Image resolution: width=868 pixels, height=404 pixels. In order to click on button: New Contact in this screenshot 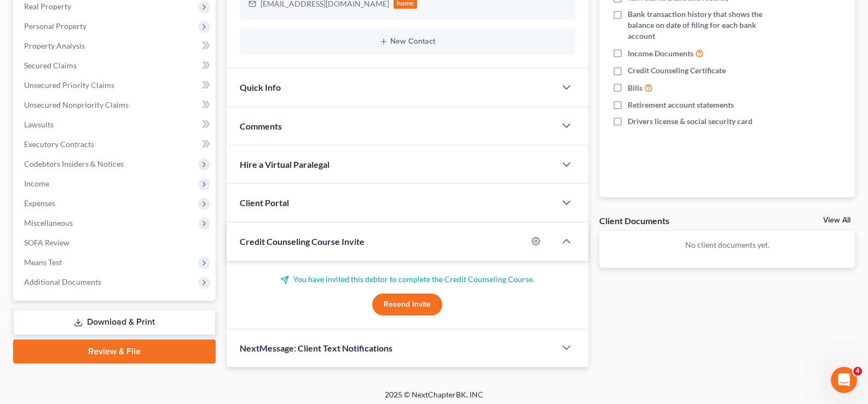, I will do `click(408, 41)`.